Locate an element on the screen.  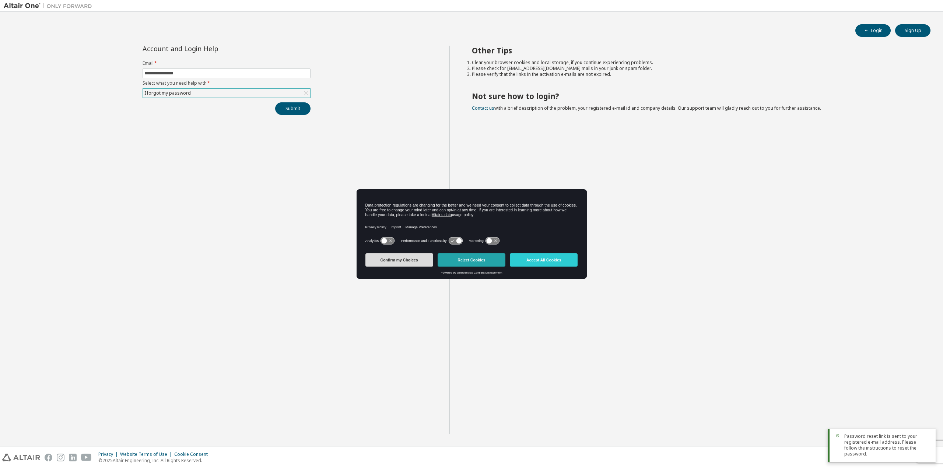
h2: Not sure how to login? is located at coordinates (695, 96).